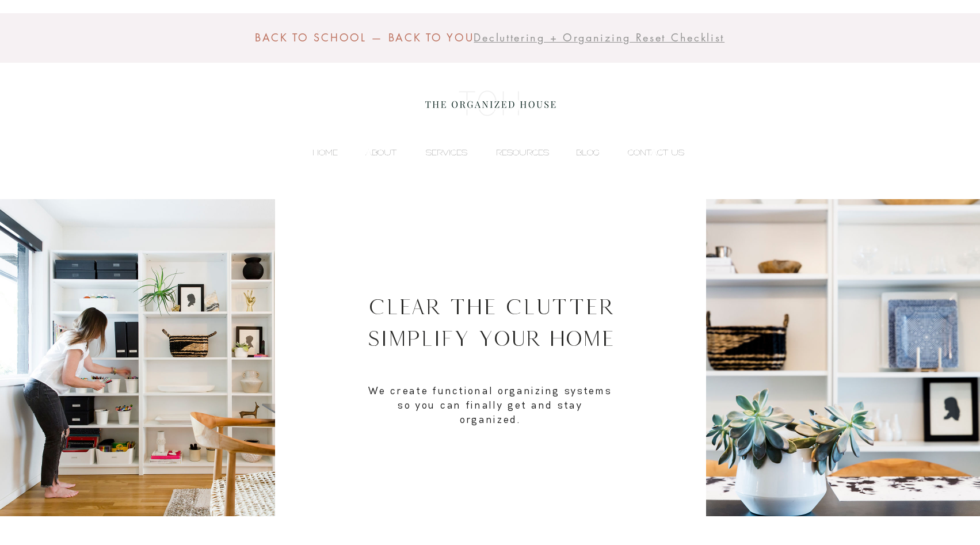  Describe the element at coordinates (438, 153) in the screenshot. I see `a: SERVICES` at that location.